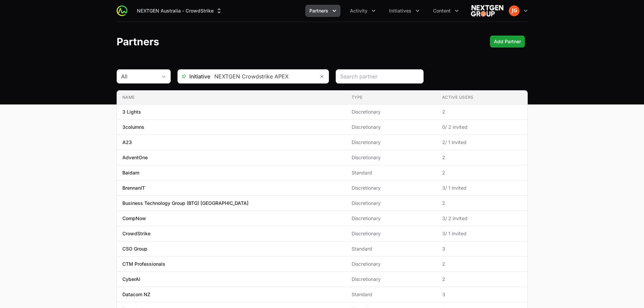 This screenshot has width=644, height=308. What do you see at coordinates (442, 11) in the screenshot?
I see `span: Content` at bounding box center [442, 11].